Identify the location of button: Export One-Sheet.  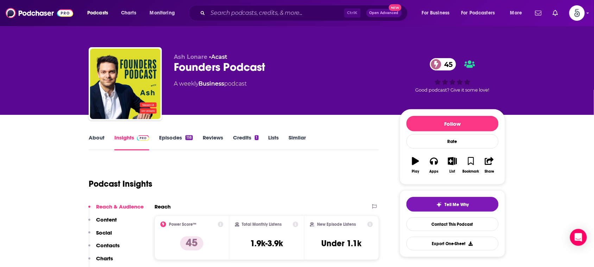
(452, 243).